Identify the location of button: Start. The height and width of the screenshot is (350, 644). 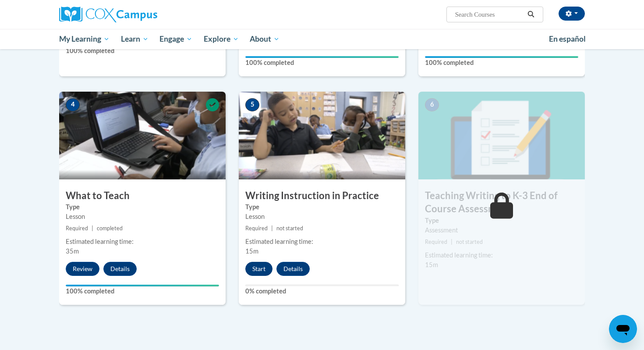
(259, 269).